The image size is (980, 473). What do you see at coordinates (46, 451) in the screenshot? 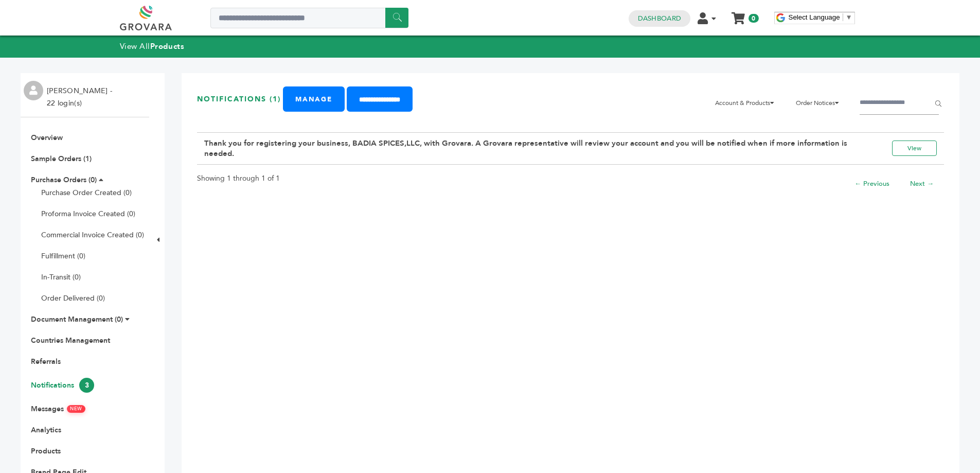
I see `a: Products` at bounding box center [46, 451].